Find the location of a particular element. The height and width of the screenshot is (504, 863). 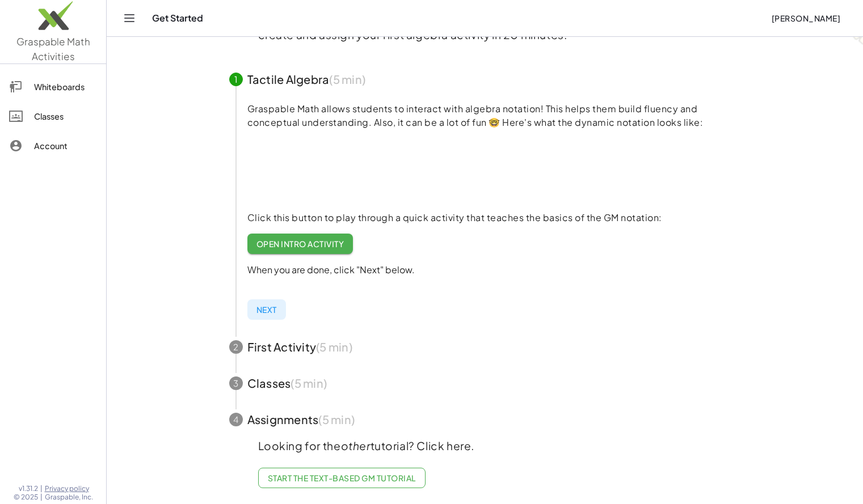

div: 1 is located at coordinates (236, 79).